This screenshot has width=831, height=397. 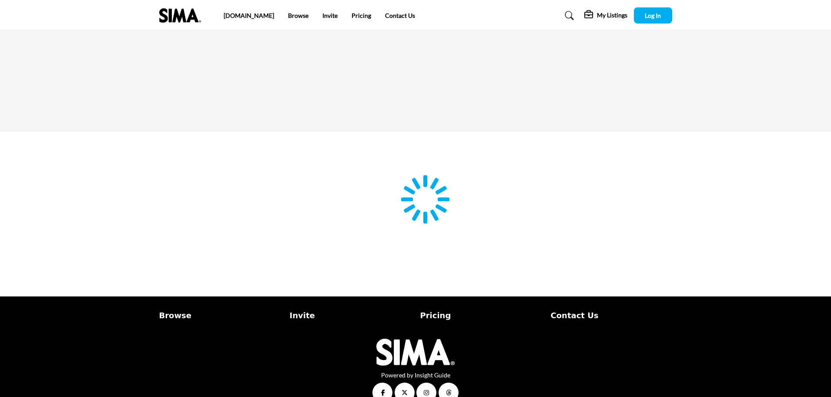 What do you see at coordinates (220, 315) in the screenshot?
I see `p: Browse` at bounding box center [220, 315].